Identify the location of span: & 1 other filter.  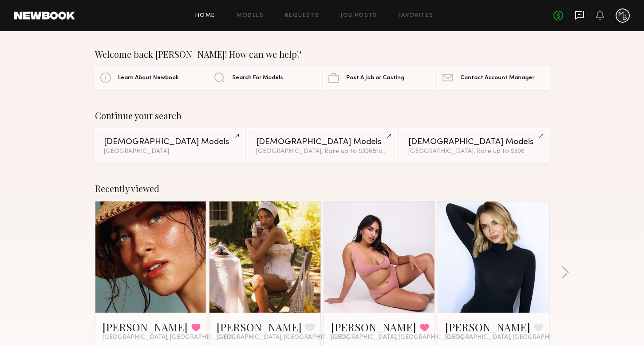
(391, 151).